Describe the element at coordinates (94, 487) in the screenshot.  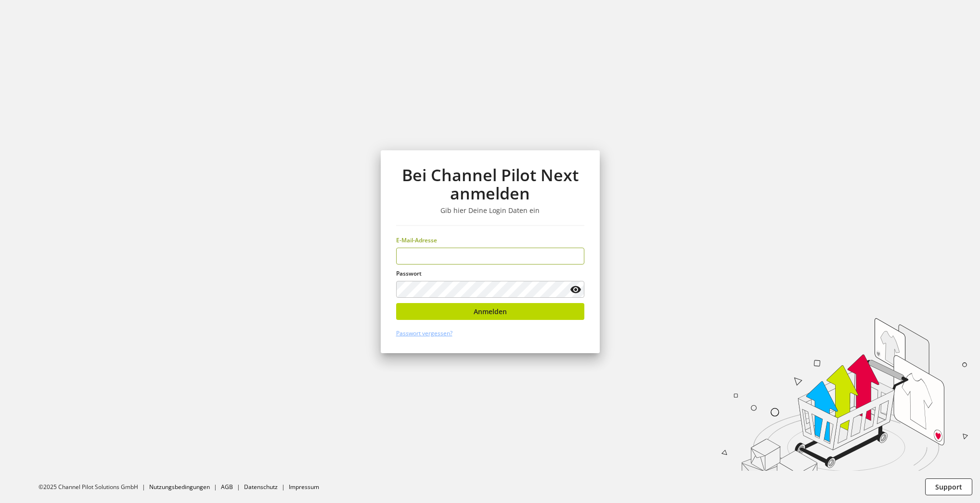
I see `li: ©2025 Channel Pilot Solutions GmbH` at that location.